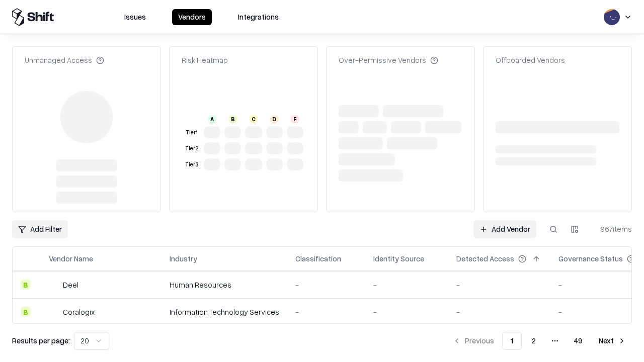  I want to click on div: Industry, so click(183, 259).